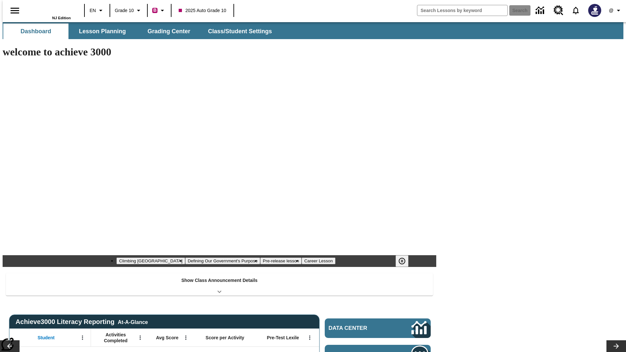 The image size is (626, 352). What do you see at coordinates (61, 18) in the screenshot?
I see `span: NJ Edition` at bounding box center [61, 18].